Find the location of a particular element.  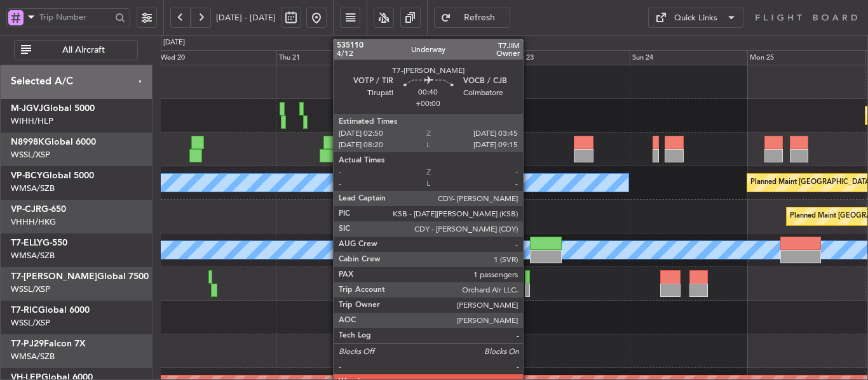

div: Wed 20 is located at coordinates (217, 58).